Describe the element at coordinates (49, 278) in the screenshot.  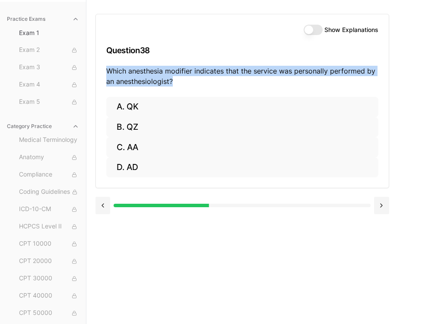
I see `button: CPT 30000` at that location.